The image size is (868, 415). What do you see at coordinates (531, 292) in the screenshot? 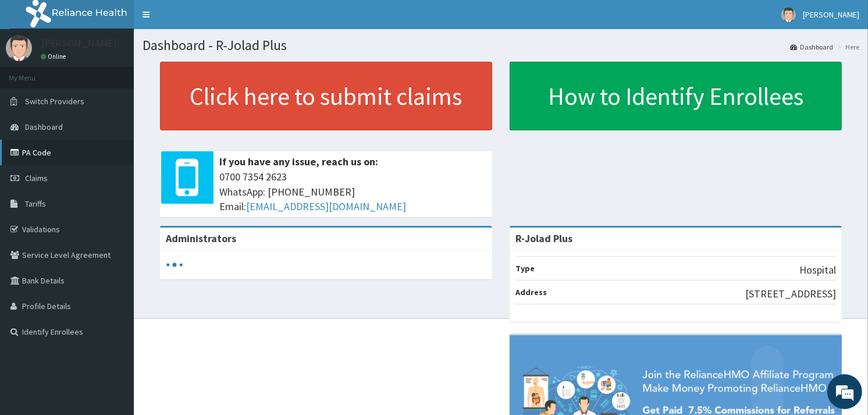
I see `b: Address` at bounding box center [531, 292].